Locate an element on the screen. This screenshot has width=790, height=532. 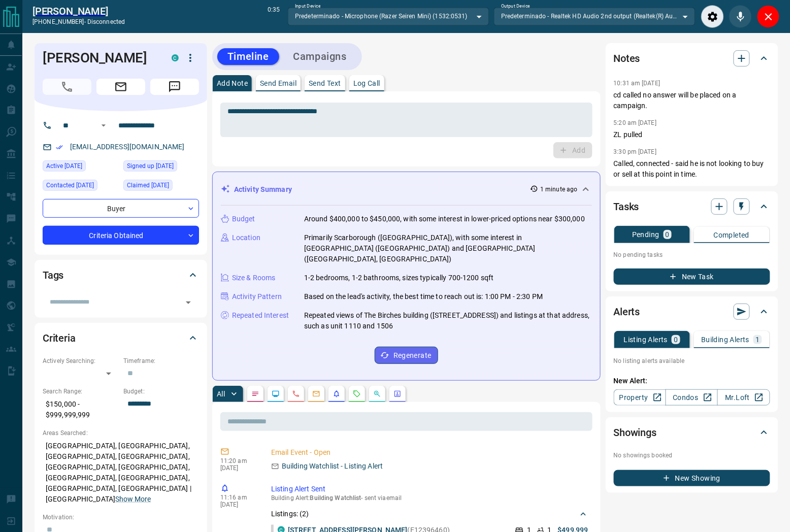
p: Activity Pattern is located at coordinates (257, 297).